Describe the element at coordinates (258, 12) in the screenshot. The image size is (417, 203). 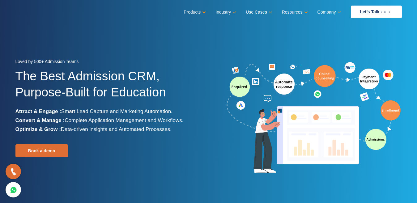
I see `a: Use Cases` at that location.